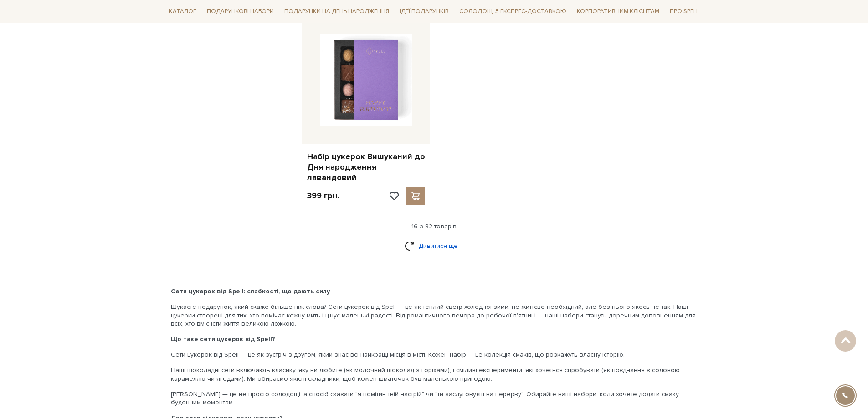  I want to click on b: Сети цукерок від Spell: слабкості, що дають силу, so click(250, 292).